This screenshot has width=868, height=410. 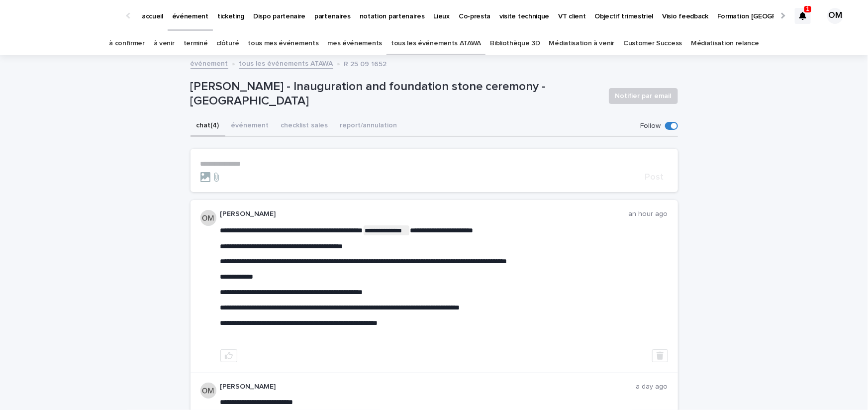 What do you see at coordinates (644, 96) in the screenshot?
I see `button: Notifier par email` at bounding box center [644, 96].